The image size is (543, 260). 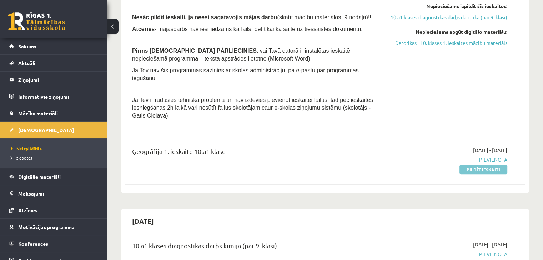 I want to click on span: Atzīmes, so click(x=28, y=210).